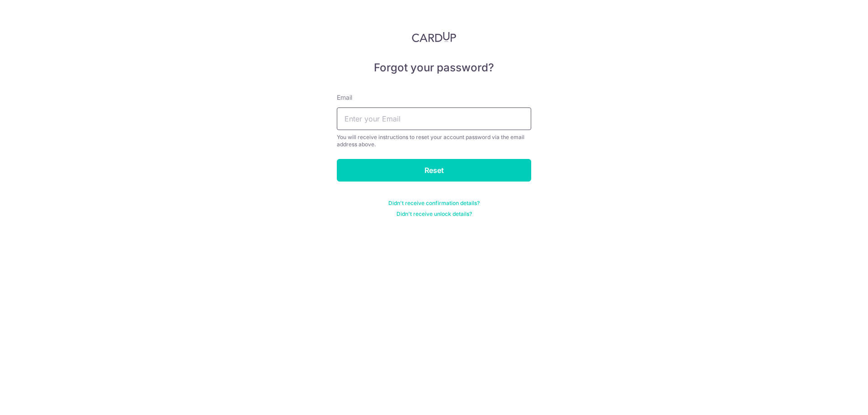  I want to click on img: CardUp Logo, so click(434, 37).